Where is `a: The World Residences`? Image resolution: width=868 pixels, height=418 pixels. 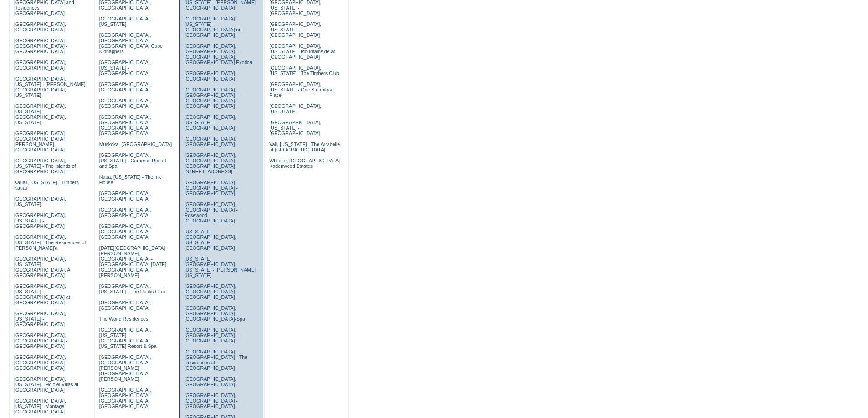 a: The World Residences is located at coordinates (124, 319).